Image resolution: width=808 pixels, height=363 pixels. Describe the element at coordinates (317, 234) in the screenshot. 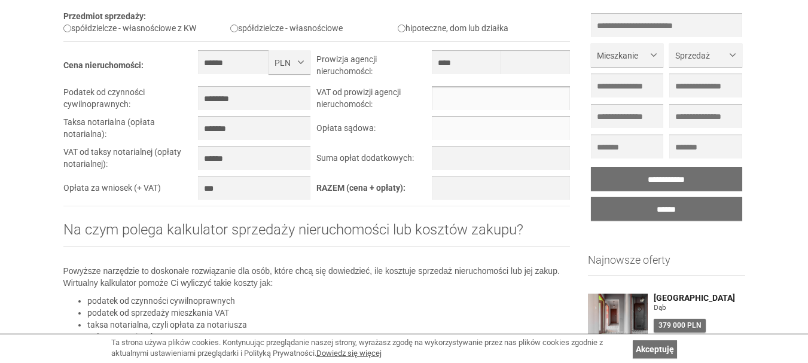

I see `h2: Na czym polega kalkulator sprzedaży nieruchomości lub kosztów zakupu?` at that location.